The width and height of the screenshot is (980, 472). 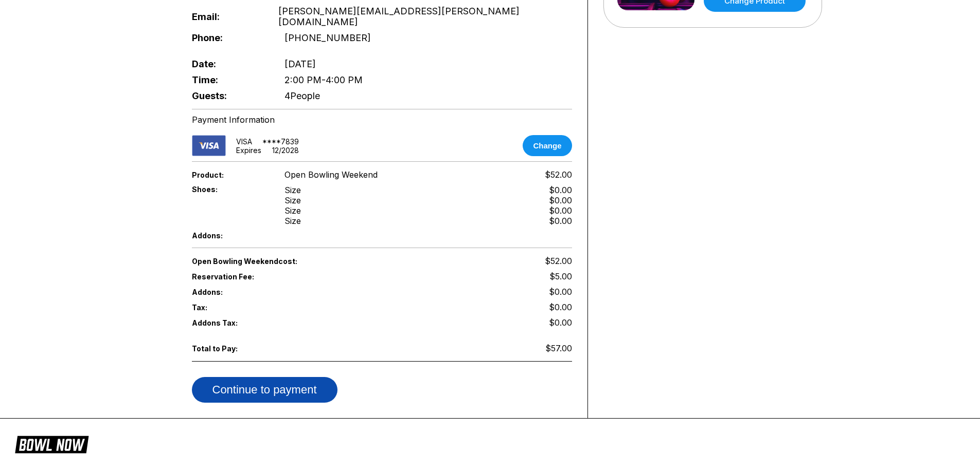 I want to click on span: Date:, so click(x=230, y=63).